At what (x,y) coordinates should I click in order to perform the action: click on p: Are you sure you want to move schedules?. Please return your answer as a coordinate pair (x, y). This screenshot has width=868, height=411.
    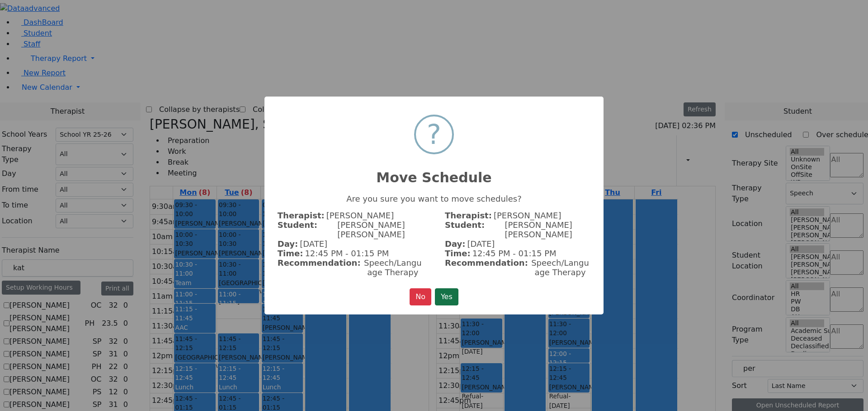
    Looking at the image, I should click on (434, 198).